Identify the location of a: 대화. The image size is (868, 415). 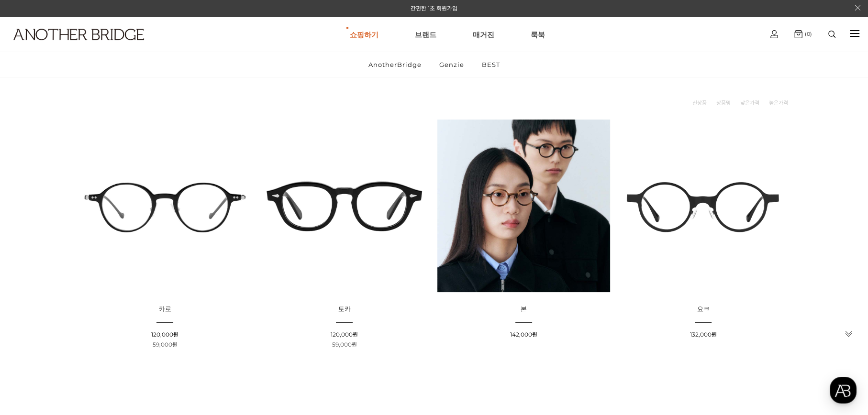
(93, 316).